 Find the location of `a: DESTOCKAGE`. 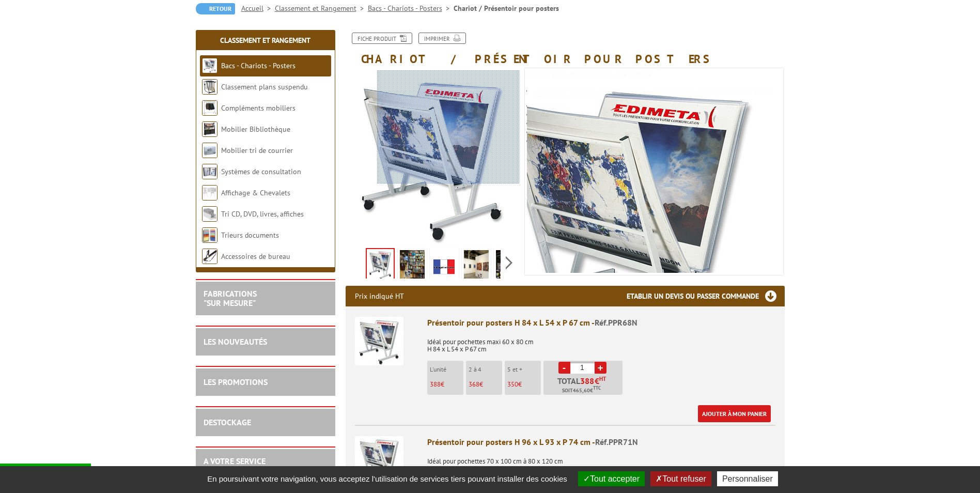

a: DESTOCKAGE is located at coordinates (227, 422).